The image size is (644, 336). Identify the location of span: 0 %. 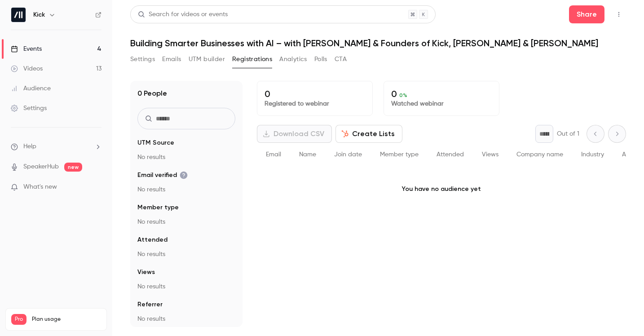
(403, 95).